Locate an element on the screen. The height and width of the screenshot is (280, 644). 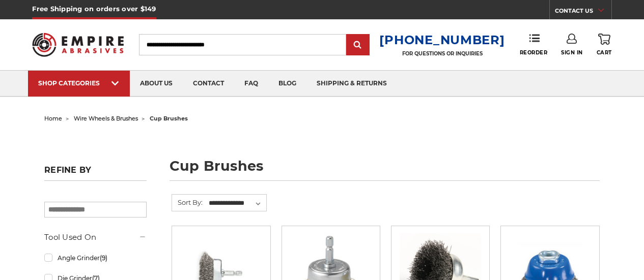
span: wire wheels & brushes is located at coordinates (106, 119).